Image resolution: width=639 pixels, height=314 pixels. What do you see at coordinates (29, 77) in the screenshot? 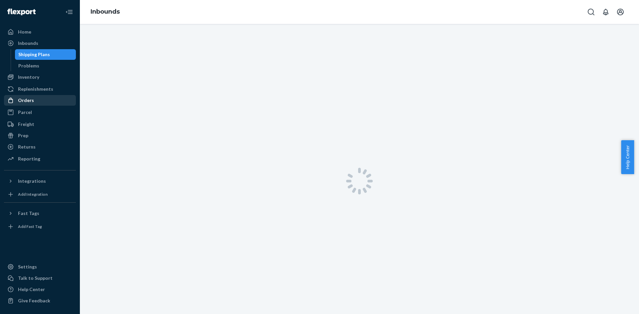
I see `div: Inventory` at bounding box center [29, 77].